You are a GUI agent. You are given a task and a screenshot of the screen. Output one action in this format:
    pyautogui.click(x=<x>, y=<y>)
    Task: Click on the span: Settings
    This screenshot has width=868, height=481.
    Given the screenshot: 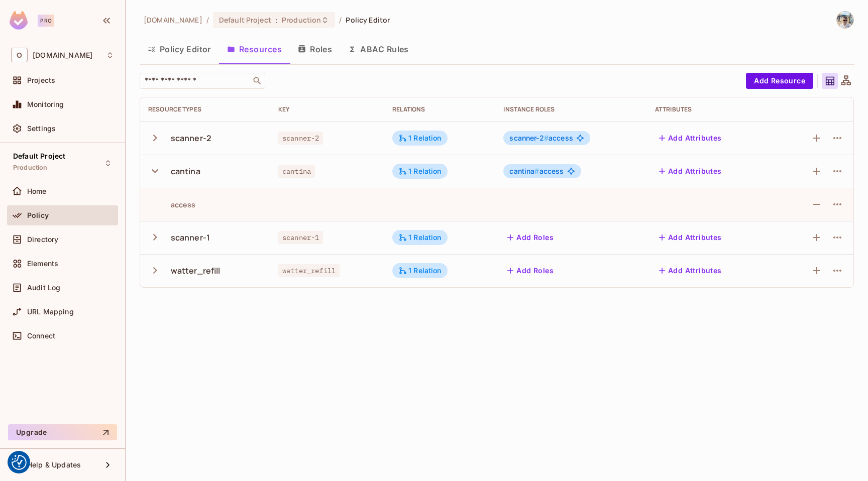 What is the action you would take?
    pyautogui.click(x=41, y=129)
    